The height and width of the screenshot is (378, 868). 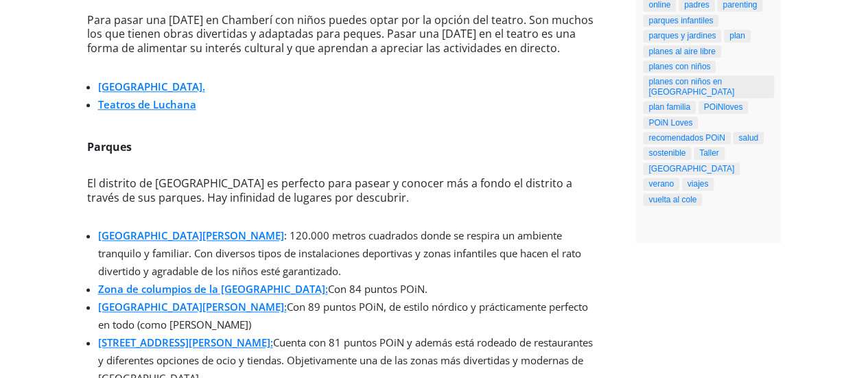 I want to click on a: plan familia (9 elementos), so click(x=669, y=107).